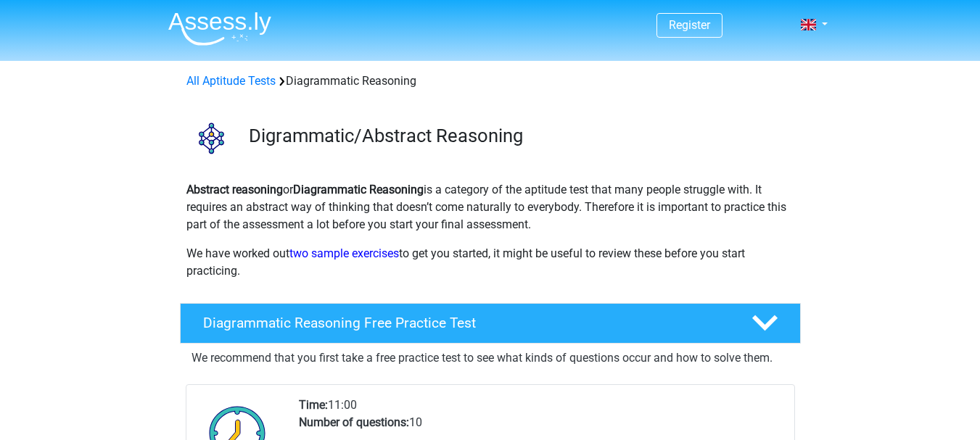 The width and height of the screenshot is (980, 440). What do you see at coordinates (490, 208) in the screenshot?
I see `p: or is a category of the aptitude test that many people struggle with. It requires an abstract way...` at bounding box center [490, 208].